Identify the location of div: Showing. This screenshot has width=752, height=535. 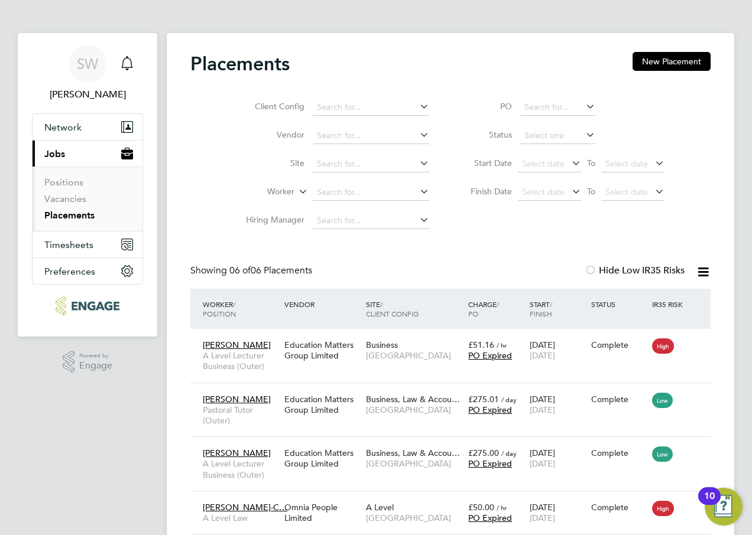
(252, 271).